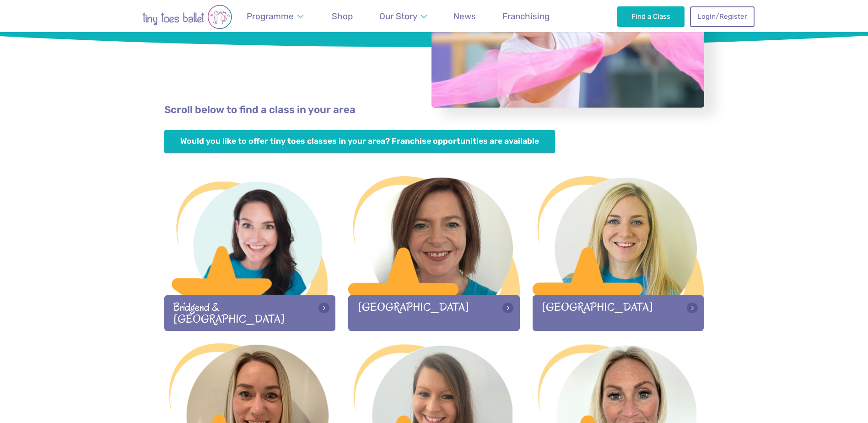 Image resolution: width=868 pixels, height=423 pixels. I want to click on a: Our Story, so click(403, 16).